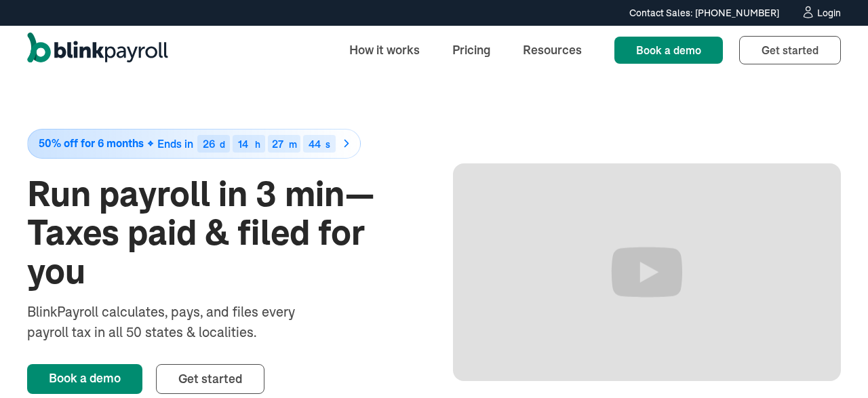 Image resolution: width=868 pixels, height=398 pixels. I want to click on h1: Run payroll in 3 min—Taxes paid & filed for you, so click(221, 233).